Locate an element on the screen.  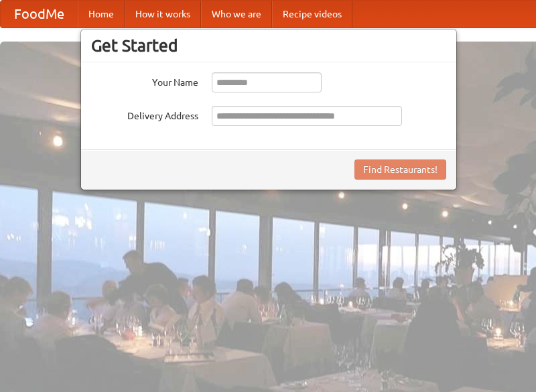
label: Delivery Address is located at coordinates (144, 114).